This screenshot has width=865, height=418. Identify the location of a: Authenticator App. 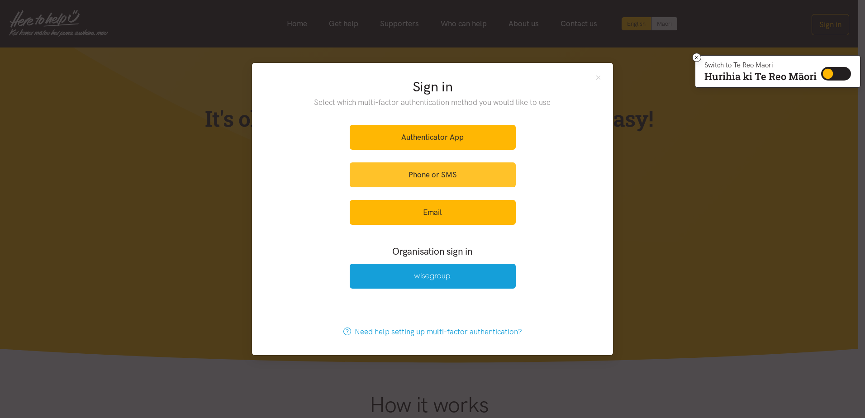
(433, 137).